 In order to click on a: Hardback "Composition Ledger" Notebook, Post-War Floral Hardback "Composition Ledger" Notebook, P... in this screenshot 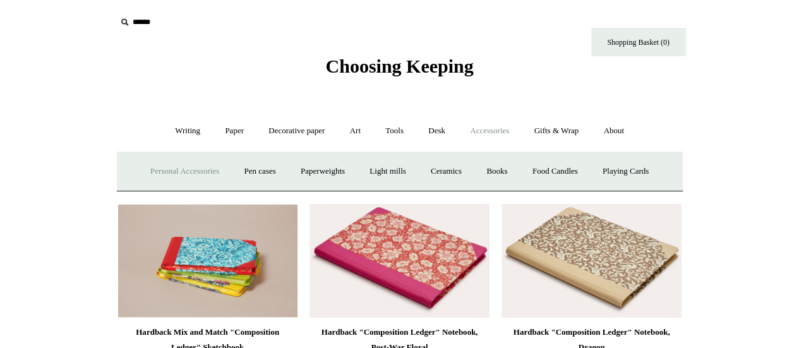, I will do `click(399, 261)`.